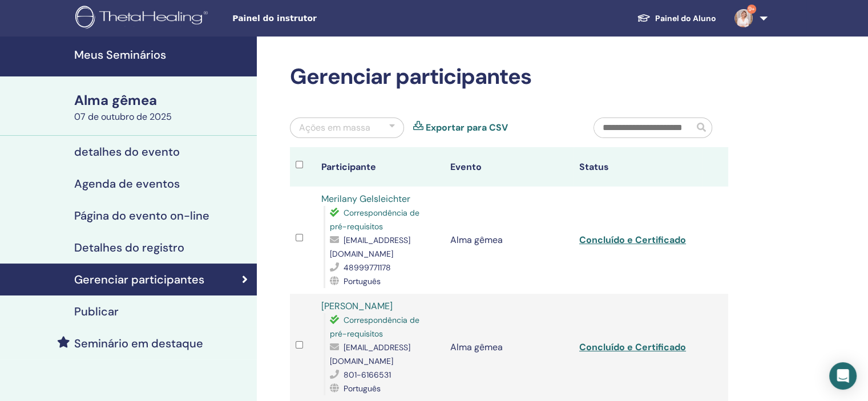 The width and height of the screenshot is (868, 401). Describe the element at coordinates (676, 18) in the screenshot. I see `a: Painel do Aluno` at that location.